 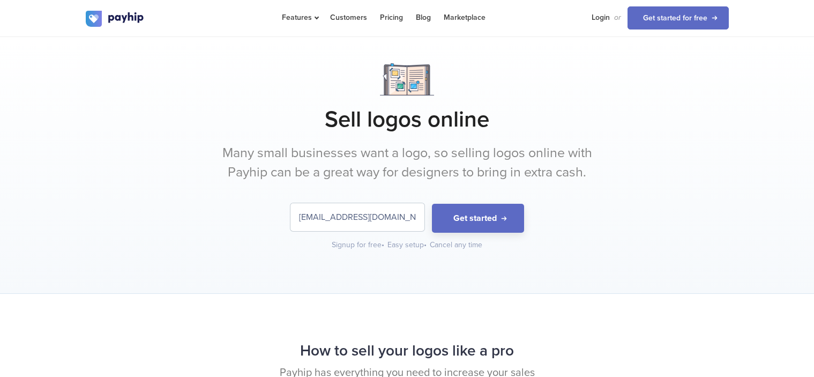 I want to click on a: Get started for free, so click(x=678, y=18).